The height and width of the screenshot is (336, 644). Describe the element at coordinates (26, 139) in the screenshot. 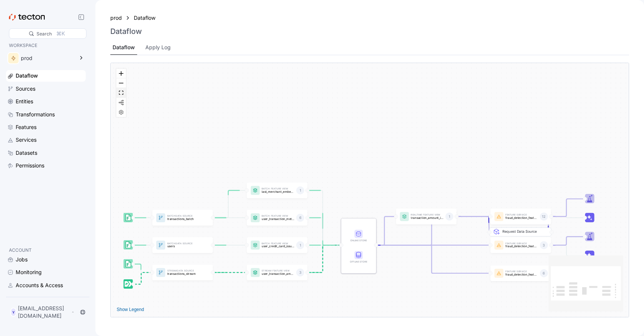

I see `div: Services` at that location.